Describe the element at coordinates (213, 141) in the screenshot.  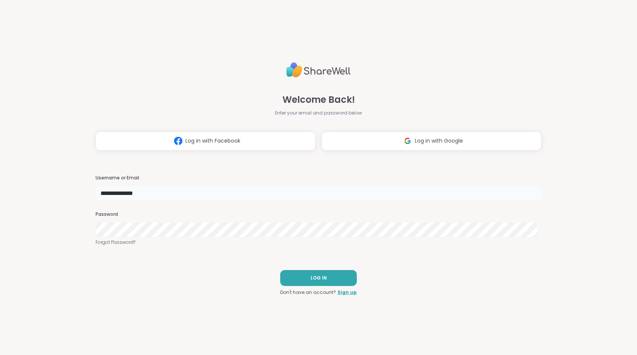
I see `span: Log in with Facebook` at that location.